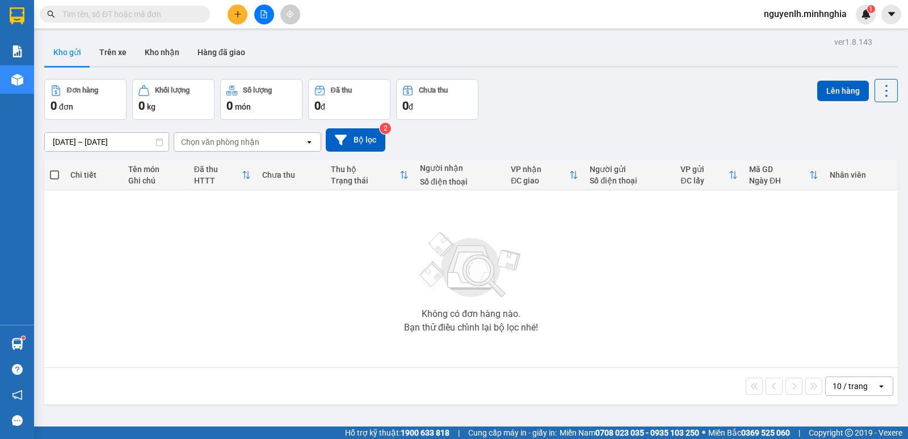 This screenshot has width=908, height=439. Describe the element at coordinates (766, 433) in the screenshot. I see `strong: 0369 525 060` at that location.